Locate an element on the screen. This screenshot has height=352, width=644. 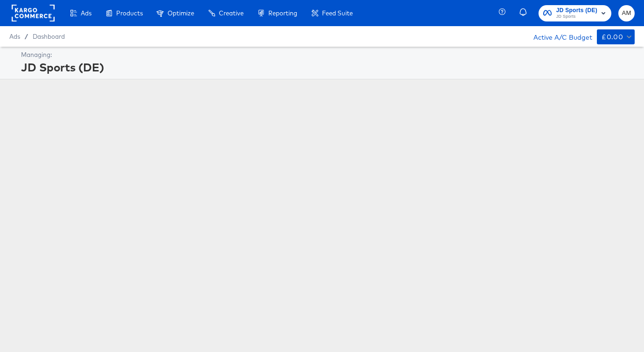
span: Dashboard is located at coordinates (48, 36).